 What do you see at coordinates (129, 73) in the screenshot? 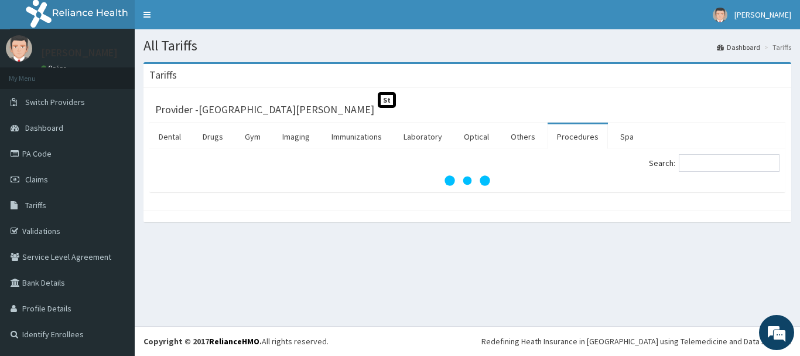
I see `div: Chat with us now` at bounding box center [129, 73].